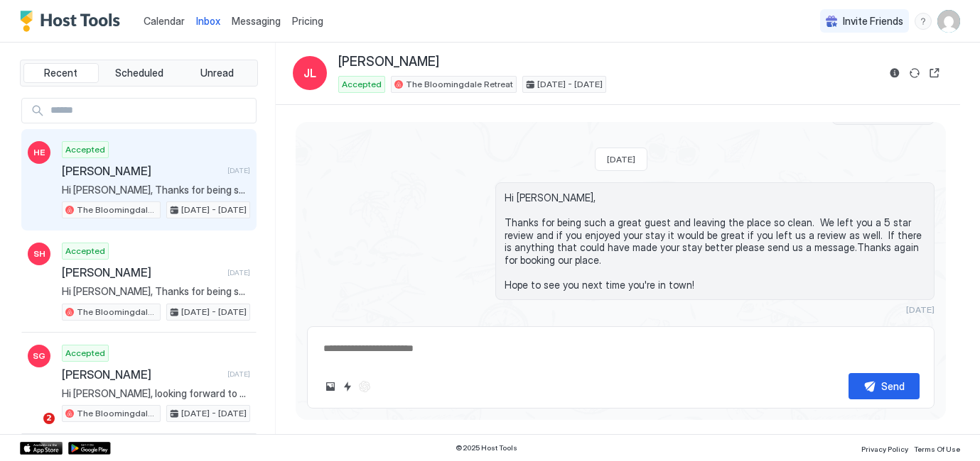 The image size is (980, 461). Describe the element at coordinates (208, 20) in the screenshot. I see `span: Inbox` at that location.